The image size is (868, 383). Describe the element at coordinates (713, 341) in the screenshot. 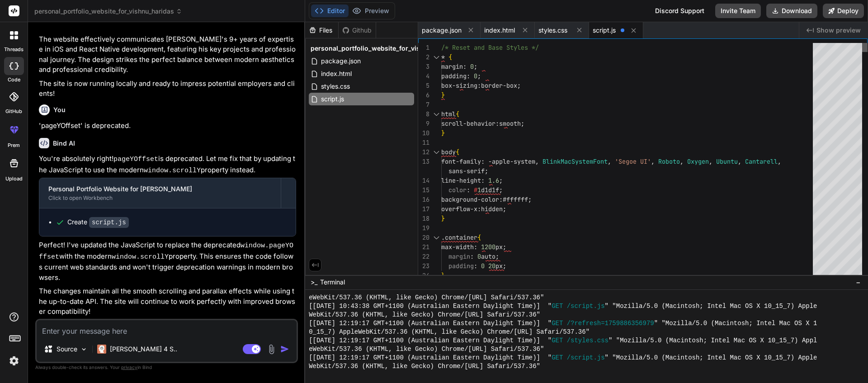

I see `span: " "Mozilla/5.0 (Macintosh; Intel Mac OS X 10_15_7) Appl` at that location.